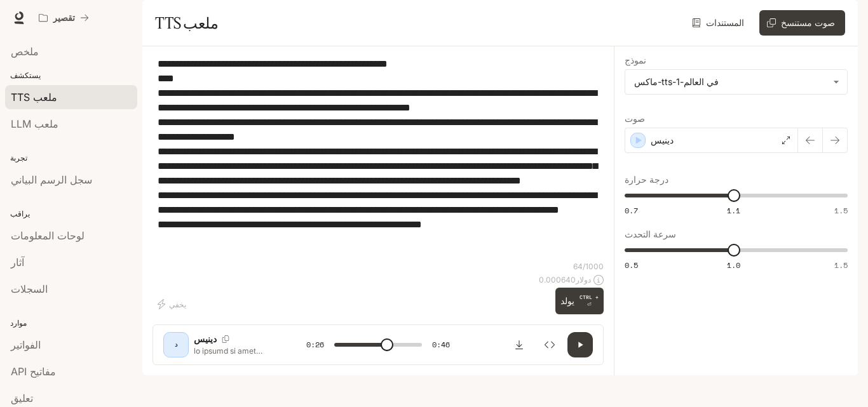 This screenshot has width=868, height=407. Describe the element at coordinates (733, 265) in the screenshot. I see `font: 1.0` at that location.